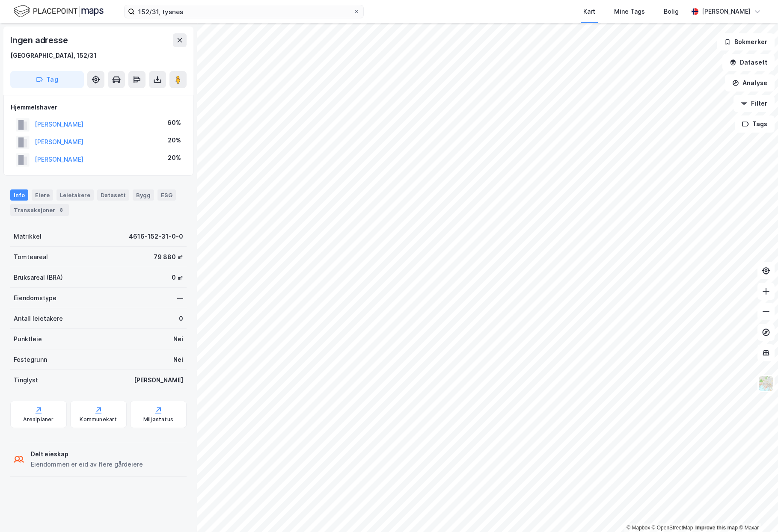 The height and width of the screenshot is (532, 778). I want to click on div: 0, so click(181, 318).